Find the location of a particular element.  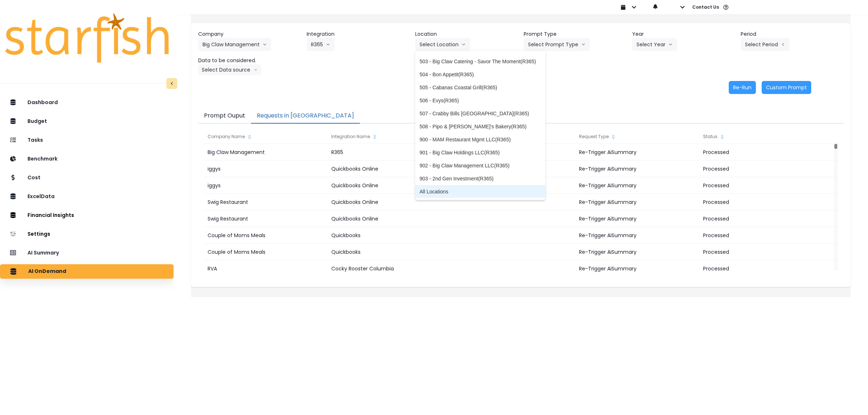

p: AI Summary is located at coordinates (43, 253).